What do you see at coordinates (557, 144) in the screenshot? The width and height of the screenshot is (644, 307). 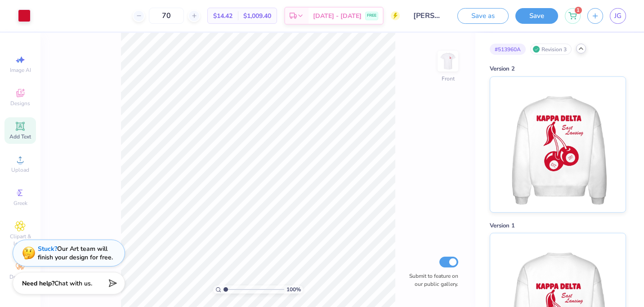 I see `img: Version 2` at bounding box center [557, 144].